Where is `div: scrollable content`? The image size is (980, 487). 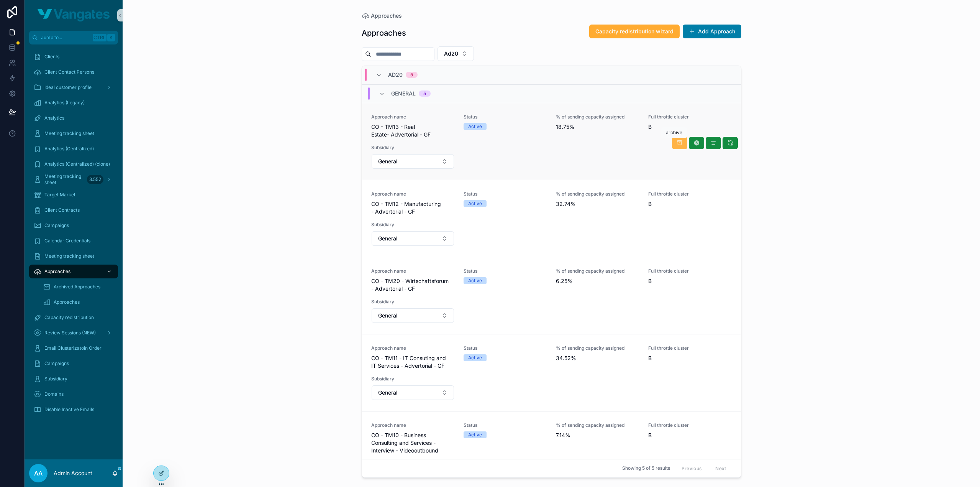
div: scrollable content is located at coordinates (74, 235).